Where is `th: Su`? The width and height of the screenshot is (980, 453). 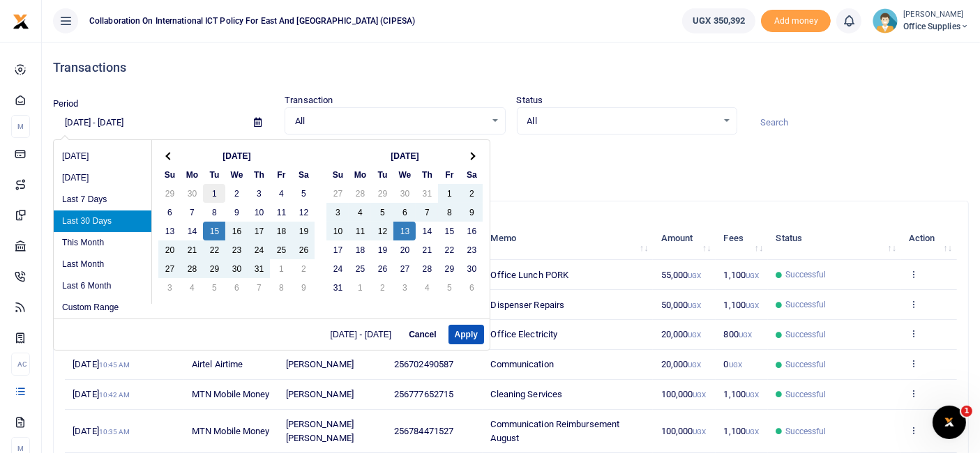
th: Su is located at coordinates (170, 174).